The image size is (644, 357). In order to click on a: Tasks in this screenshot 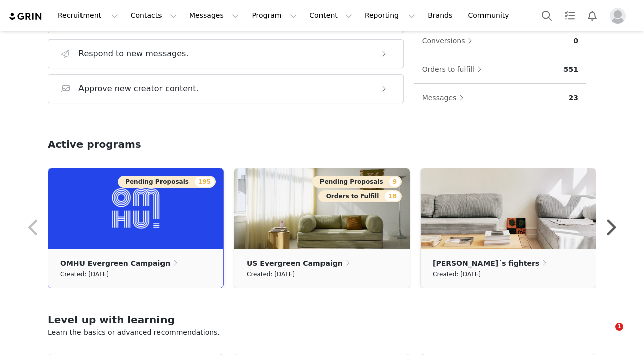, I will do `click(570, 15)`.